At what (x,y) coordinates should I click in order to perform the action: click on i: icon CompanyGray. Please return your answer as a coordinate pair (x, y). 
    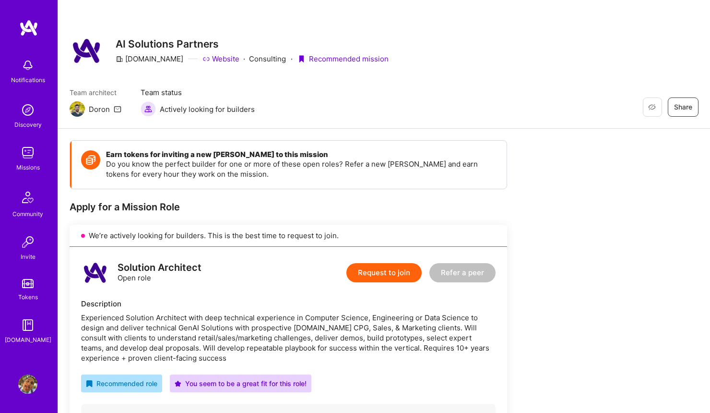
    Looking at the image, I should click on (119, 59).